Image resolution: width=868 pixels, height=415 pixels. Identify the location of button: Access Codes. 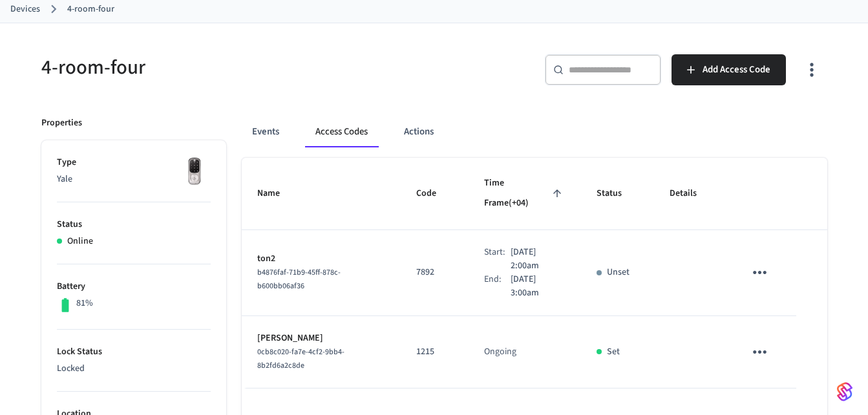
(341, 132).